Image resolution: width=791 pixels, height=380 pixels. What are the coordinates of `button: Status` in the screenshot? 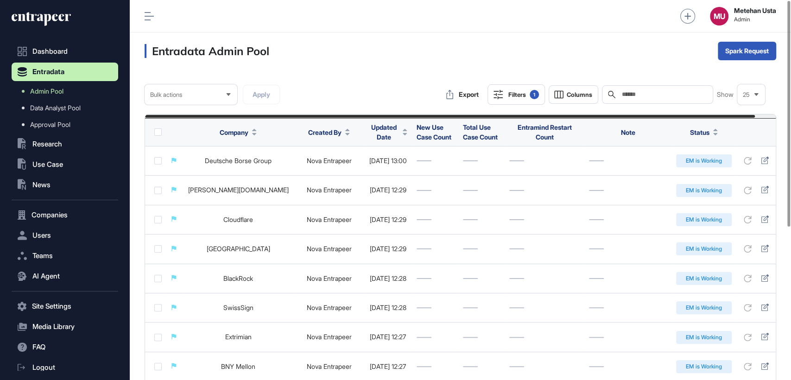 It's located at (704, 132).